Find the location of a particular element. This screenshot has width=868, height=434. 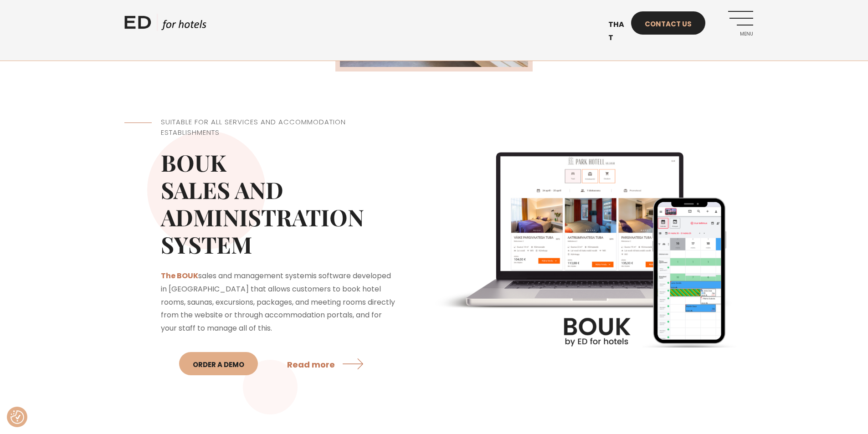

font: that is located at coordinates (616, 31).